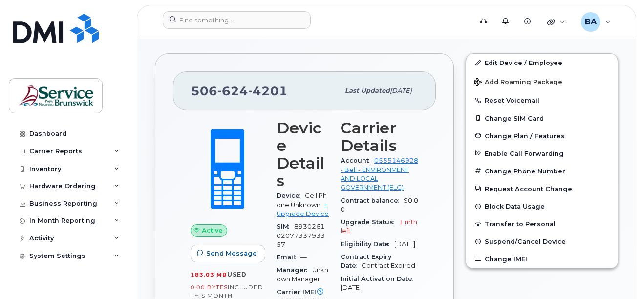 This screenshot has height=299, width=641. What do you see at coordinates (367, 90) in the screenshot?
I see `span: Last updated` at bounding box center [367, 90].